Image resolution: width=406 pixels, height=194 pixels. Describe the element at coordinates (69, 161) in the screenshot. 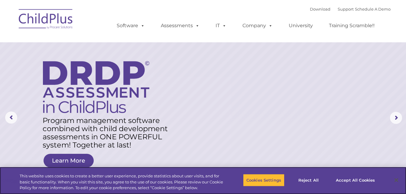

I see `a: Learn More` at that location.